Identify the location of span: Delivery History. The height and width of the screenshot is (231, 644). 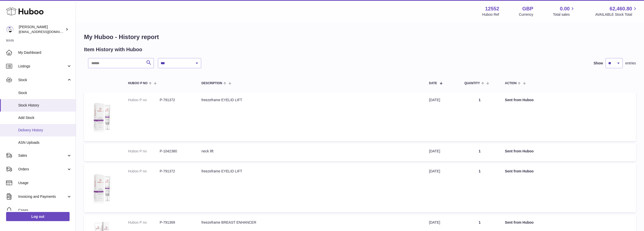
(45, 130).